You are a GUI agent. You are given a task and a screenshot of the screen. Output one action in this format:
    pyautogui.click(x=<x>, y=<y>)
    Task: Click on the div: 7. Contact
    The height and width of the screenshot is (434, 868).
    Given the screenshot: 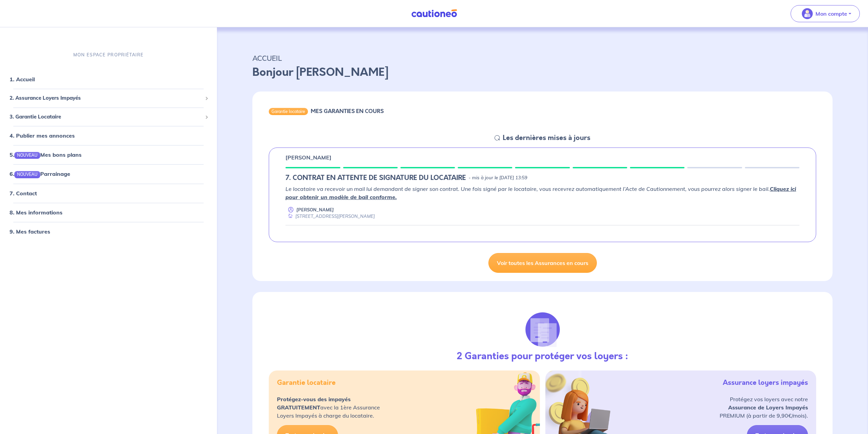 What is the action you would take?
    pyautogui.click(x=109, y=193)
    